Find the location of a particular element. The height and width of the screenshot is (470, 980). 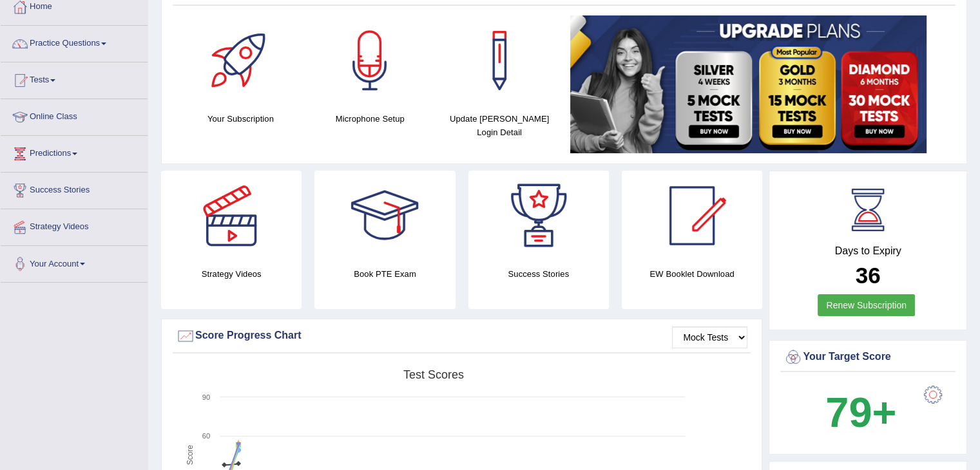

h4: Microphone Setup is located at coordinates (370, 119).